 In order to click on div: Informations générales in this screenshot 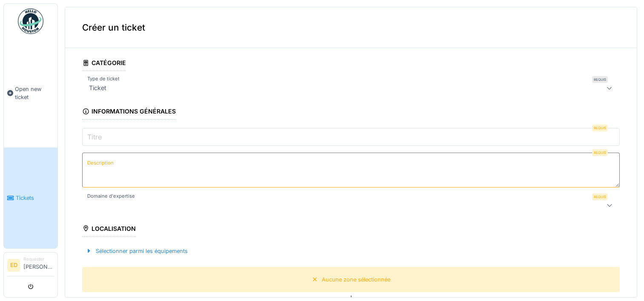, I will do `click(129, 112)`.